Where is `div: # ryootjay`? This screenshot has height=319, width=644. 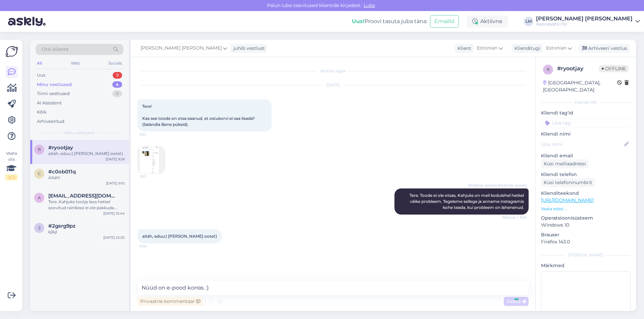
div: # ryootjay is located at coordinates (578, 69).